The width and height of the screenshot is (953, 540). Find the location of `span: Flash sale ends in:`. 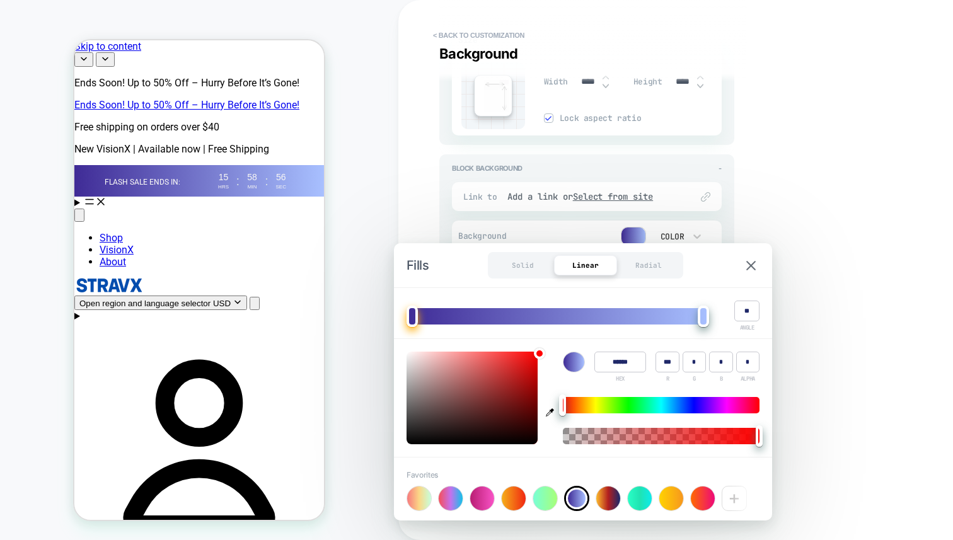

span: Flash sale ends in: is located at coordinates (68, 142).